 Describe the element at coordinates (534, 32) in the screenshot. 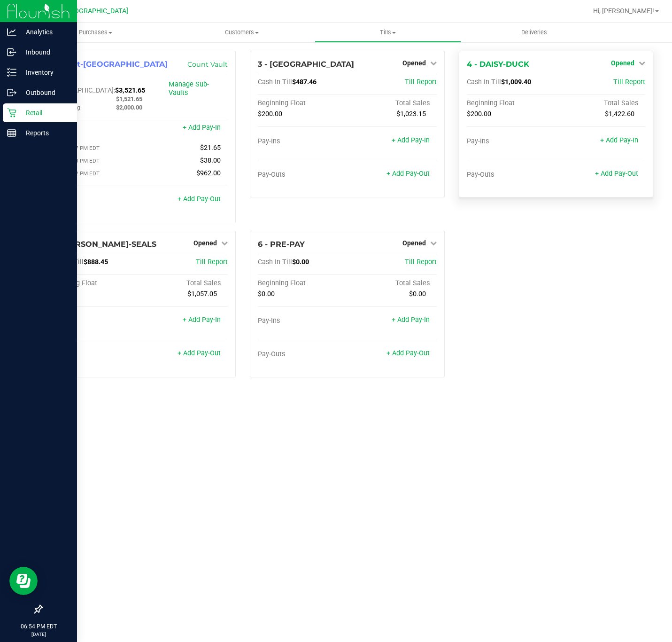

I see `a: Deliveries` at that location.